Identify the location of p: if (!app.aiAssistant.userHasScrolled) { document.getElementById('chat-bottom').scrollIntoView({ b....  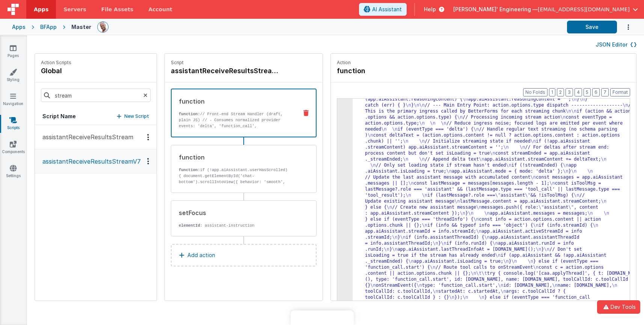
(236, 179).